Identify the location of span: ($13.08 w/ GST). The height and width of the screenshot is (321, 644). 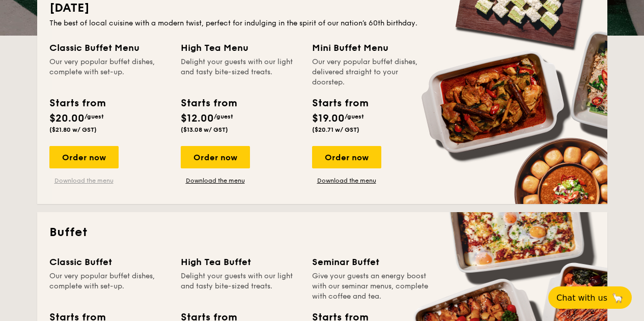
(204, 130).